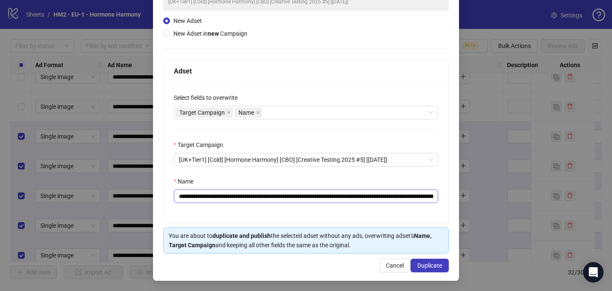  Describe the element at coordinates (242, 236) in the screenshot. I see `strong: duplicate and publish` at that location.